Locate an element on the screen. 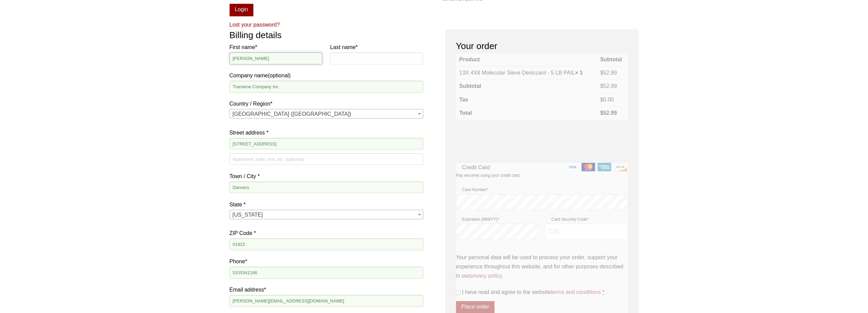 The width and height of the screenshot is (868, 313). label: Company name is located at coordinates (327, 61).